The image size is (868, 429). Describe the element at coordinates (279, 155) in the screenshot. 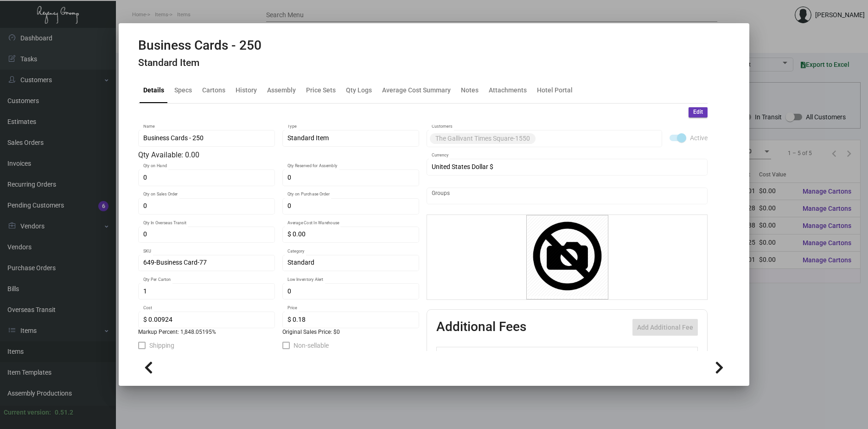

I see `div: Qty Available: 0.00` at that location.